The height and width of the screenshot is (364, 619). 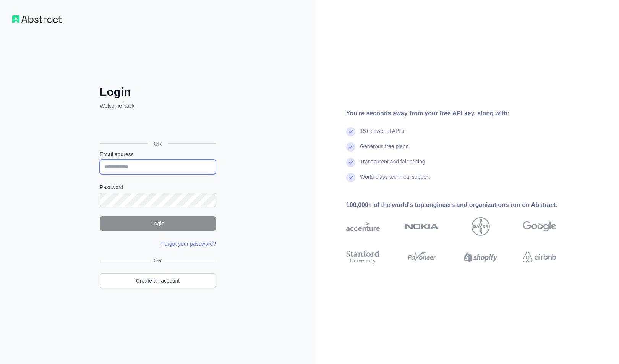 I want to click on a: Create an account, so click(x=158, y=281).